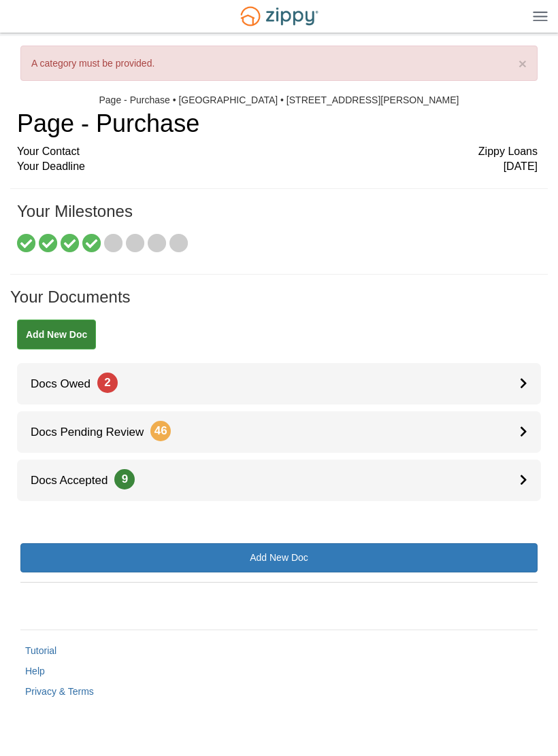 This screenshot has height=756, width=558. What do you see at coordinates (35, 671) in the screenshot?
I see `a: Help` at bounding box center [35, 671].